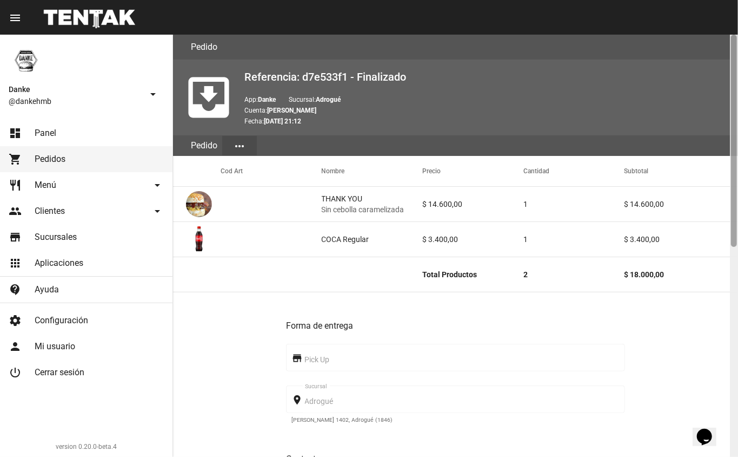 This screenshot has width=738, height=457. What do you see at coordinates (50, 159) in the screenshot?
I see `span: Pedidos` at bounding box center [50, 159].